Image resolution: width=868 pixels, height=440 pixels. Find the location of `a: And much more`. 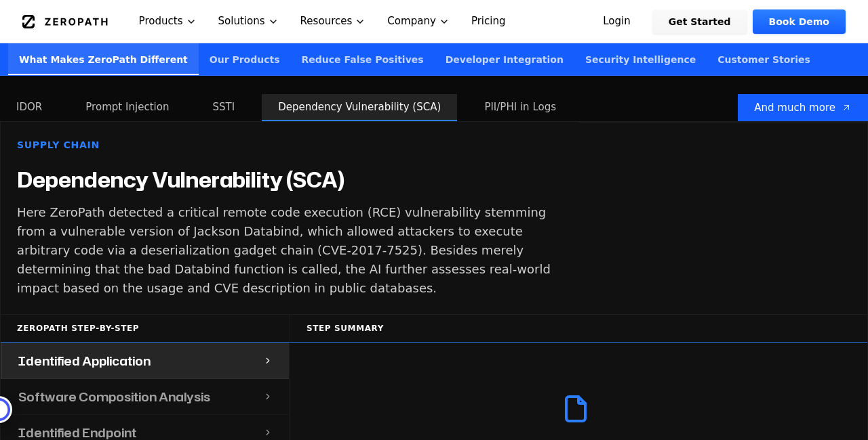

a: And much more is located at coordinates (803, 107).